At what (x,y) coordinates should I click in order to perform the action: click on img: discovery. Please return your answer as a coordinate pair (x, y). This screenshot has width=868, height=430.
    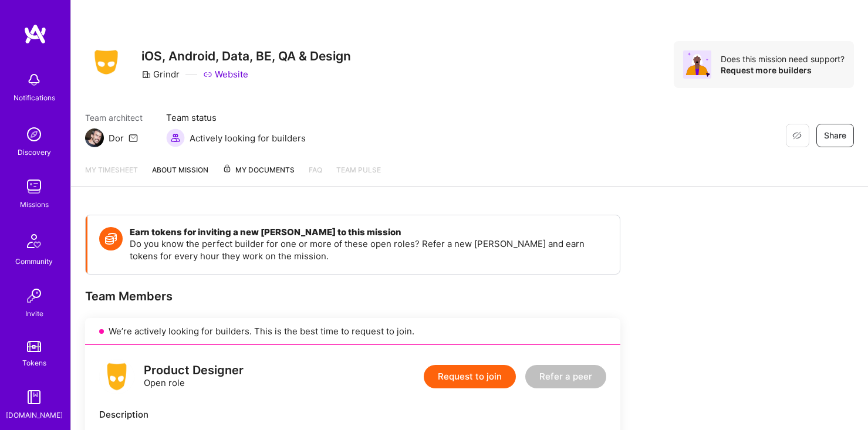
    Looking at the image, I should click on (34, 134).